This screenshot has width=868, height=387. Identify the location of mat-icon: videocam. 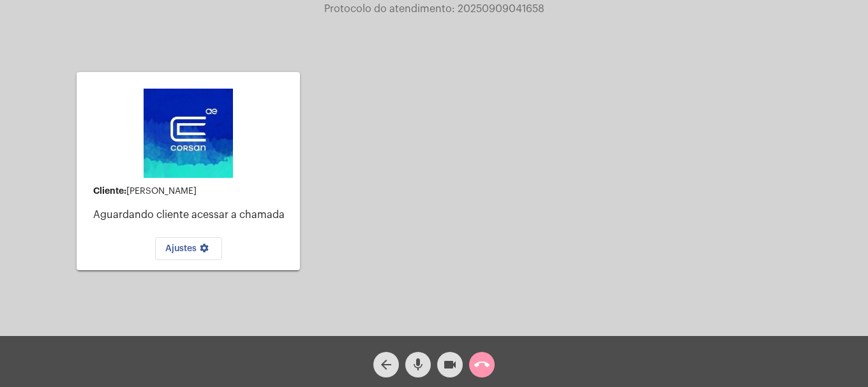
(450, 365).